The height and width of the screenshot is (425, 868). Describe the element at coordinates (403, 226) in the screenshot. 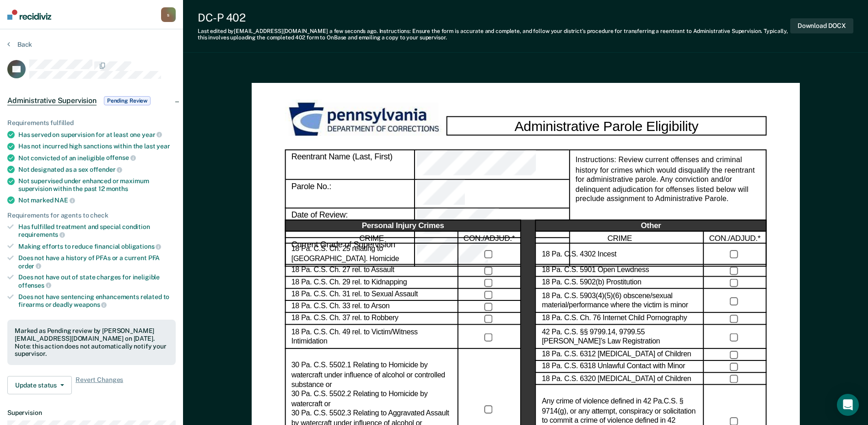

I see `div: Personal Injury Crimes` at that location.